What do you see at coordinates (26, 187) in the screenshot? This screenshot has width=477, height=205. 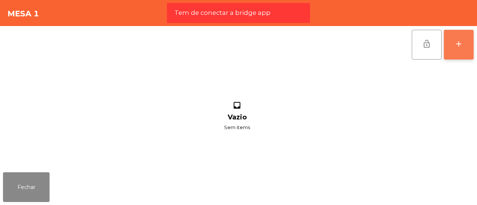 I see `button: Fechar` at bounding box center [26, 187].